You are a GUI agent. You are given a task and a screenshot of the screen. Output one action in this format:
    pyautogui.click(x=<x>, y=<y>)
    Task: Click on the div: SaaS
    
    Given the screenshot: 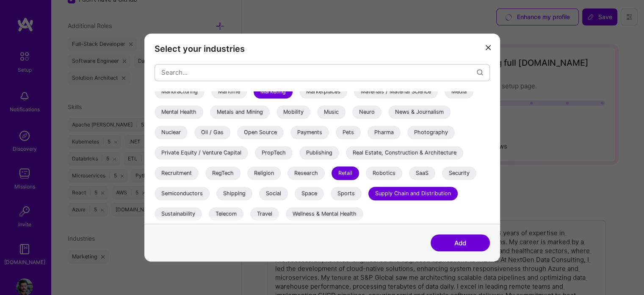 What is the action you would take?
    pyautogui.click(x=422, y=173)
    